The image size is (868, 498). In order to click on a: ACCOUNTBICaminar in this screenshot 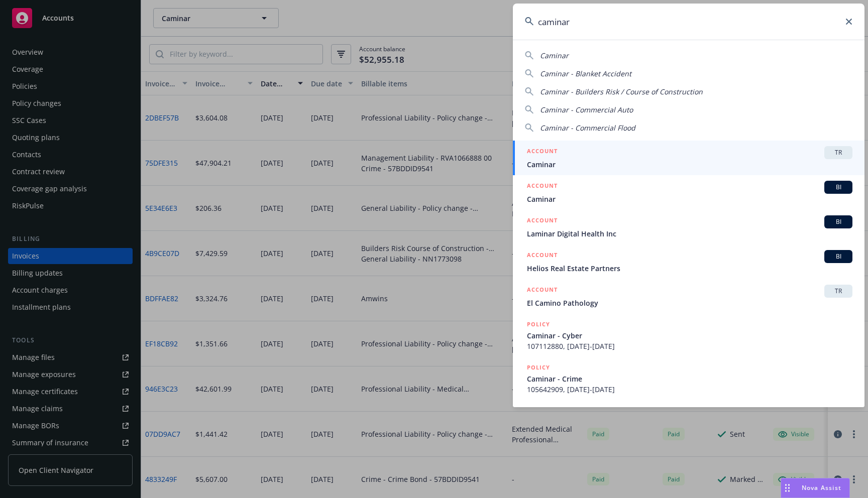, I will do `click(689, 193)`.